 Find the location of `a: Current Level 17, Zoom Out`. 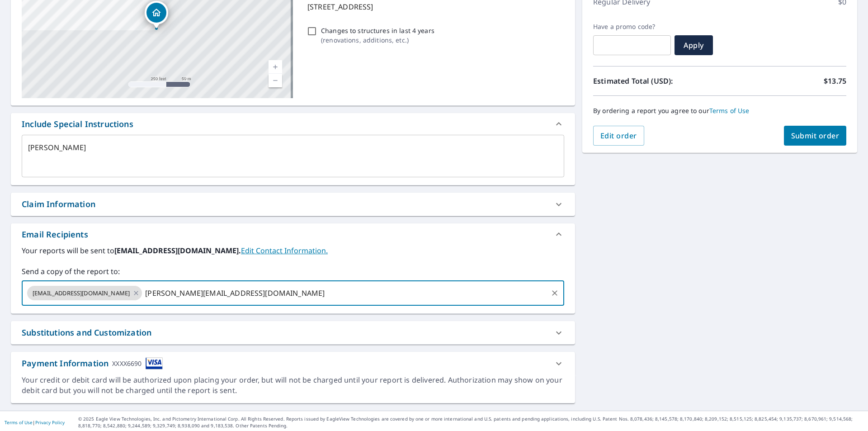

a: Current Level 17, Zoom Out is located at coordinates (275, 81).